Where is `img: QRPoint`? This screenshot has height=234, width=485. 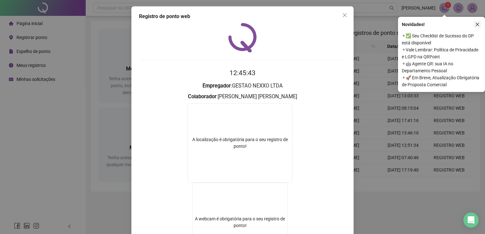 img: QRPoint is located at coordinates (242, 37).